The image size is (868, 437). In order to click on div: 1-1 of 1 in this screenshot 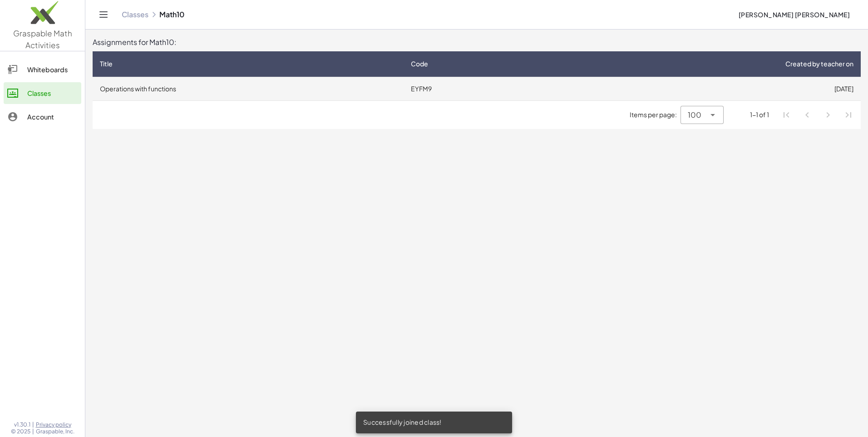, I will do `click(759, 115)`.